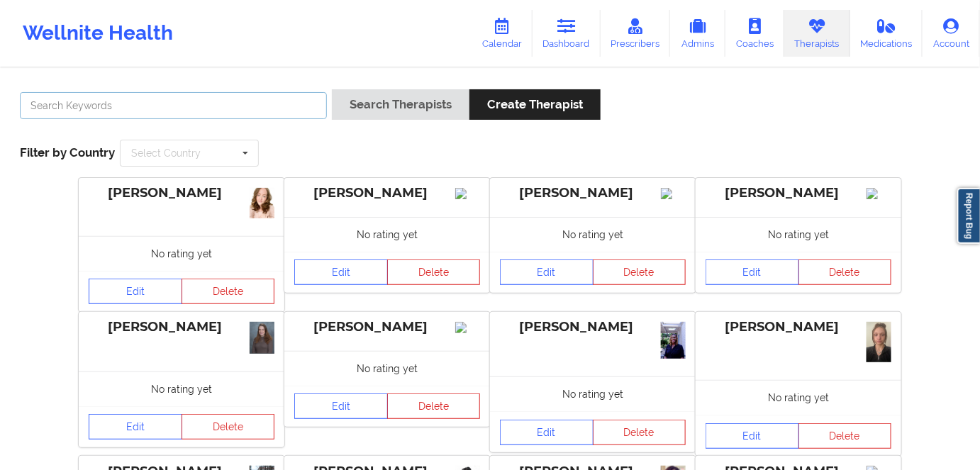 The width and height of the screenshot is (980, 470). I want to click on a: Calendar, so click(502, 33).